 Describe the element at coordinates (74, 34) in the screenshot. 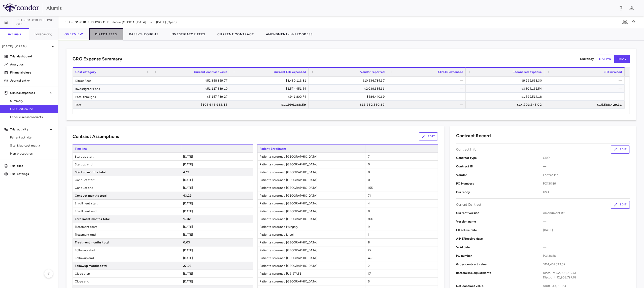

I see `button: Overview` at that location.